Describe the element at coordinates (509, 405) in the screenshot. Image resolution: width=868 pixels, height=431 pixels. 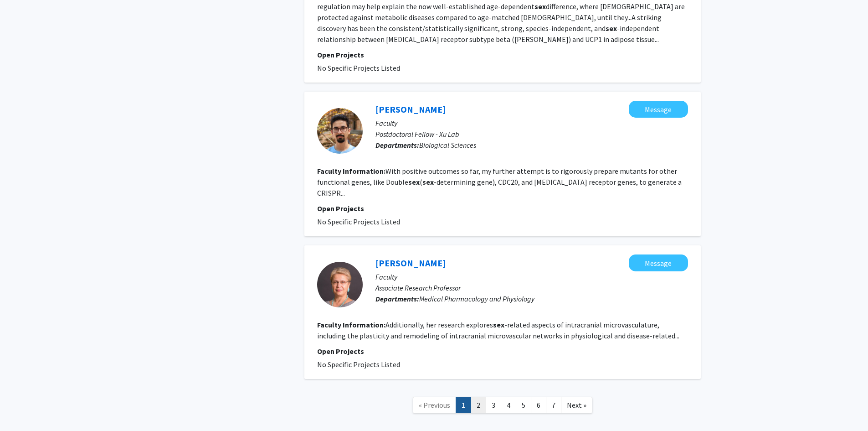
I see `a: 4` at that location.